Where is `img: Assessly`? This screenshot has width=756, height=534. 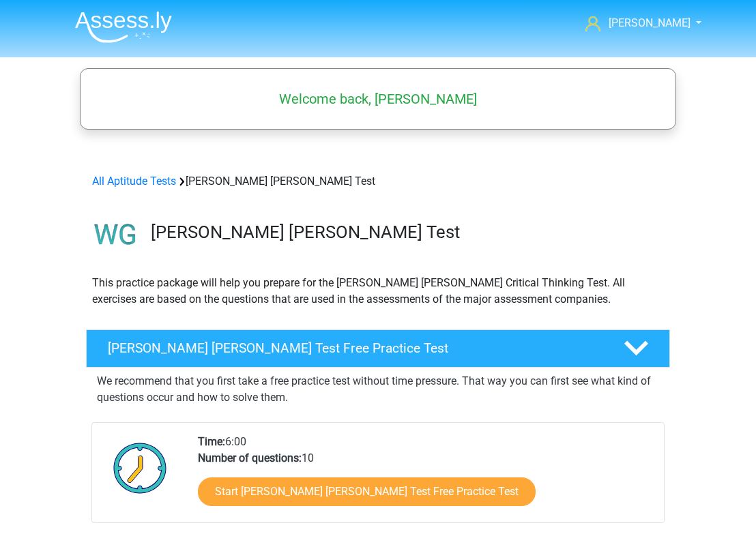 img: Assessly is located at coordinates (123, 26).